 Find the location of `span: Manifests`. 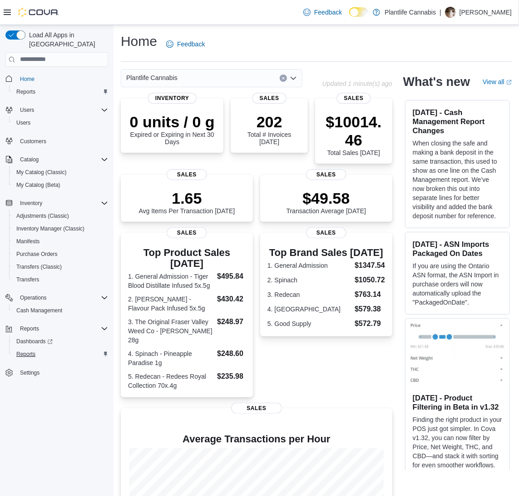

span: Manifests is located at coordinates (60, 241).